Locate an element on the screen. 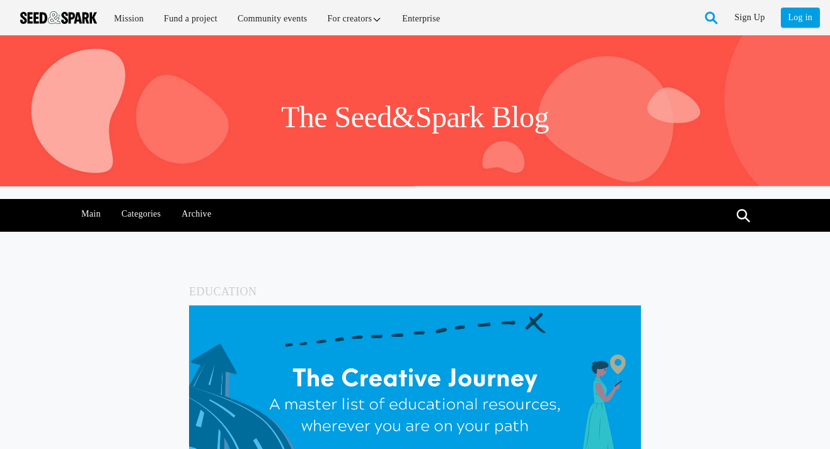  a: Categories is located at coordinates (141, 214).